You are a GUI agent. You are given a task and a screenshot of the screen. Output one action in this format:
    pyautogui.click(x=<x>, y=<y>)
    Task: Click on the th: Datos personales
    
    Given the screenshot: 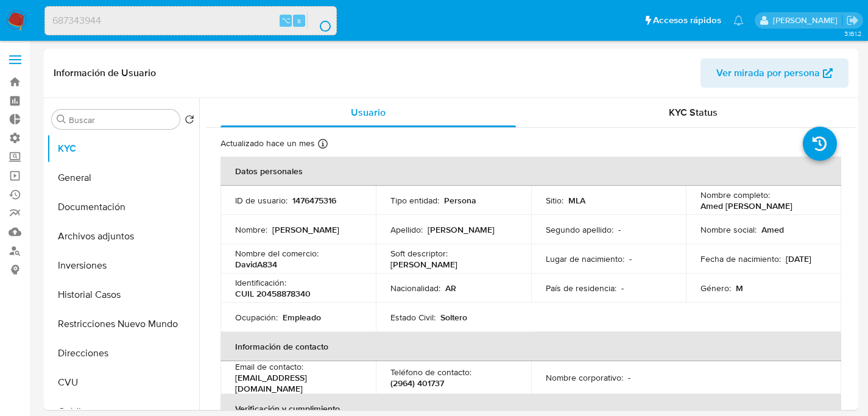 What is the action you would take?
    pyautogui.click(x=531, y=171)
    